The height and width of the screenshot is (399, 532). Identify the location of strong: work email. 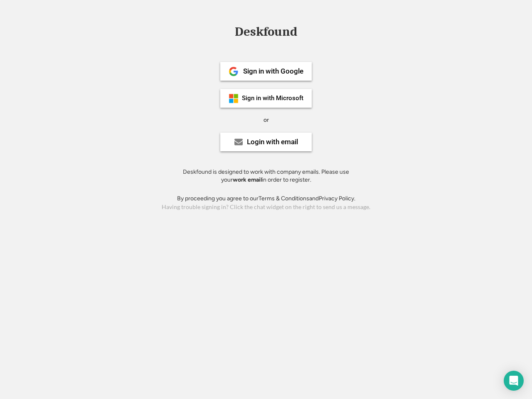
(247, 179).